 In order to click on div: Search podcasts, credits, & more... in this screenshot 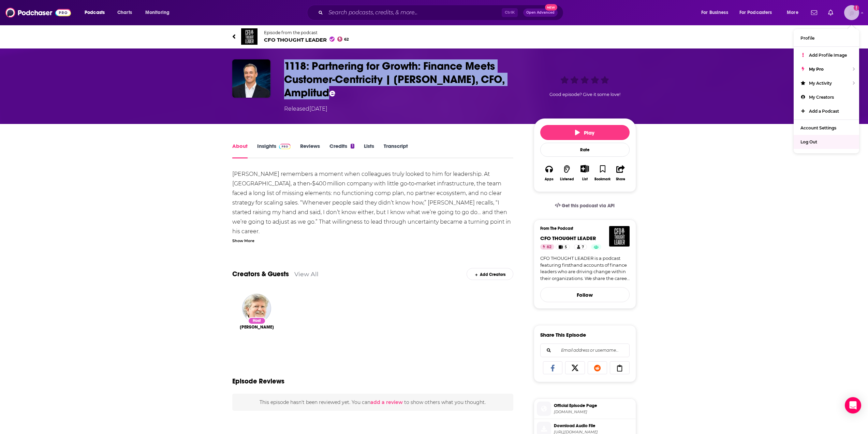, I will do `click(442, 12)`.